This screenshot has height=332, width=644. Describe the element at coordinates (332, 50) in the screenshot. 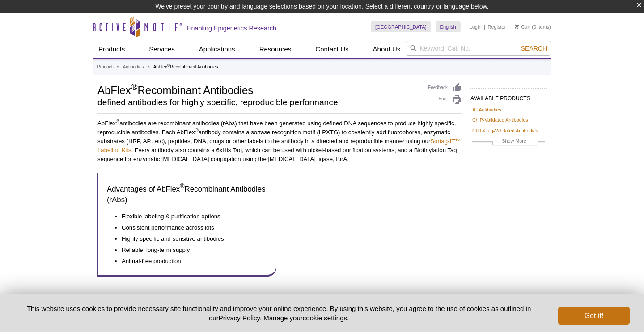

I see `a: Contact Us` at that location.